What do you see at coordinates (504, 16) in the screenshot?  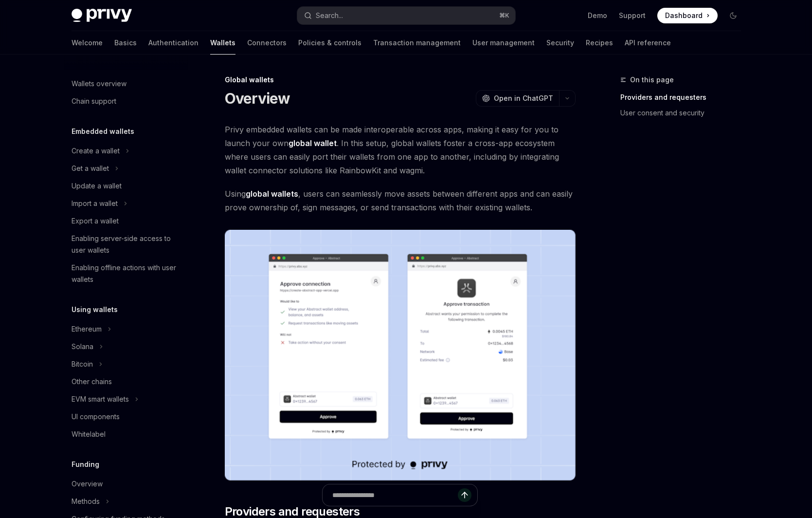 I see `span: ⌘ K` at bounding box center [504, 16].